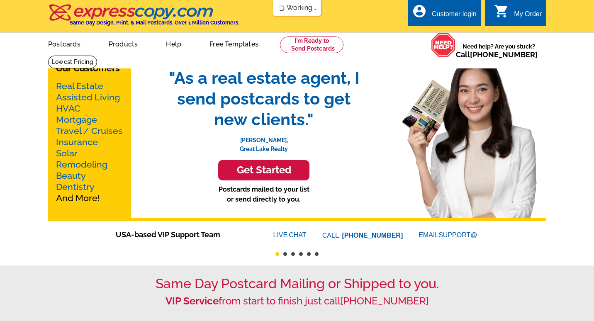 This screenshot has width=594, height=321. Describe the element at coordinates (281, 235) in the screenshot. I see `font: LIVE` at that location.